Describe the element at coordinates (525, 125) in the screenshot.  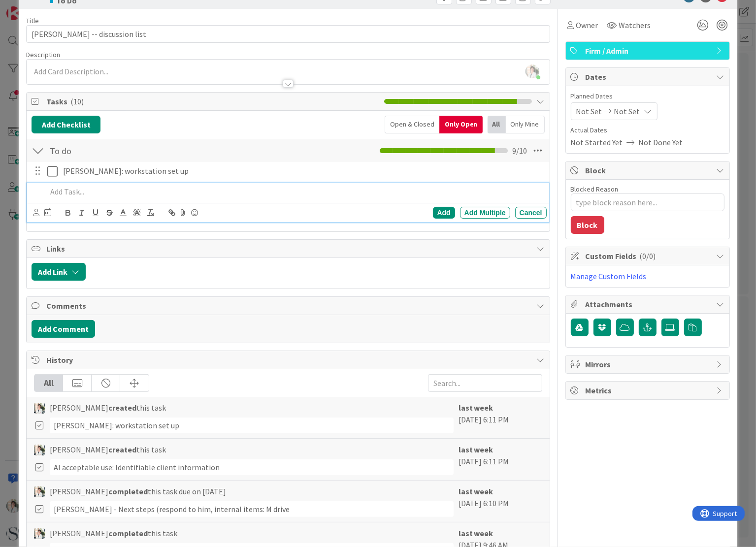
I see `div: Only Mine` at that location.